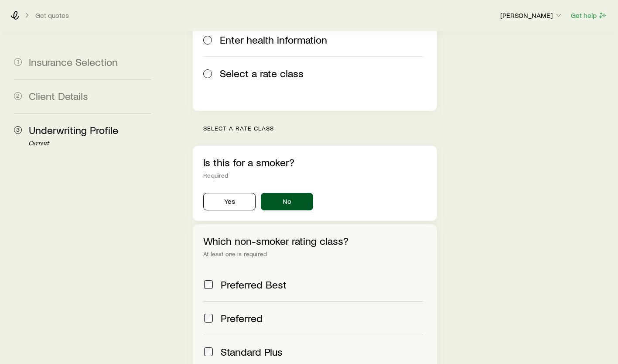 Image resolution: width=618 pixels, height=364 pixels. Describe the element at coordinates (208, 352) in the screenshot. I see `input: Standard Plus` at that location.